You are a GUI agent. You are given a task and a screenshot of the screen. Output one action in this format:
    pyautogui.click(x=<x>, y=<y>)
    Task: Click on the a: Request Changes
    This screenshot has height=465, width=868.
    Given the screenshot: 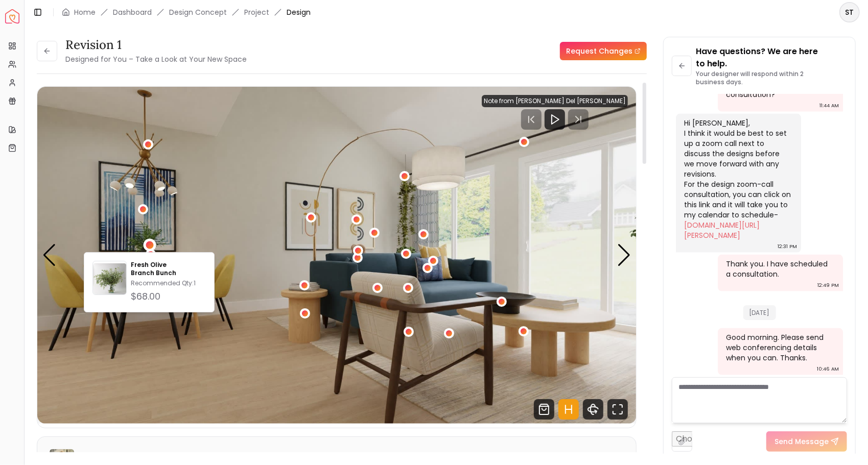 What is the action you would take?
    pyautogui.click(x=603, y=51)
    